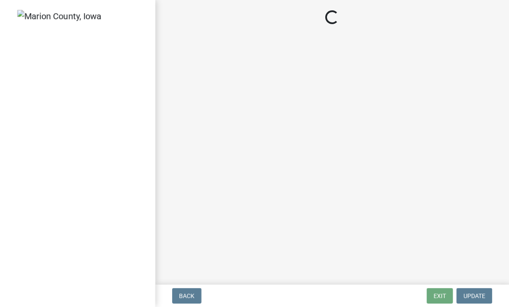  What do you see at coordinates (59, 16) in the screenshot?
I see `img: Marion County, Iowa` at bounding box center [59, 16].